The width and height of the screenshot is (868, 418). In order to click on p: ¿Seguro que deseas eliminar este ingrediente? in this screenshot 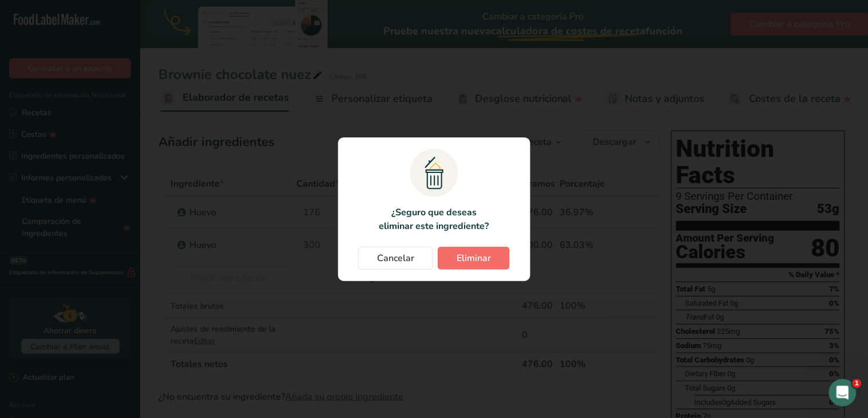, I will do `click(434, 219)`.